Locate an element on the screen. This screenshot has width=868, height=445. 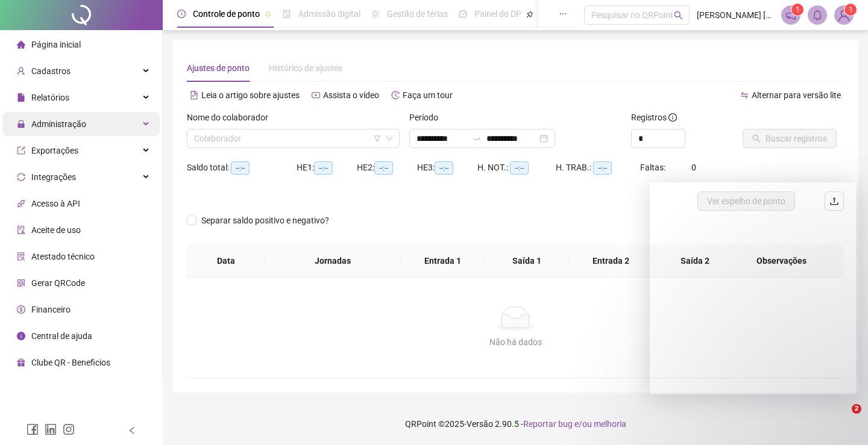
span: linkedin is located at coordinates (50, 430).